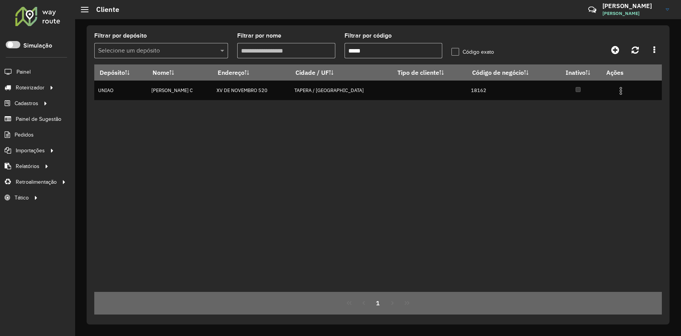 The height and width of the screenshot is (336, 681). What do you see at coordinates (121, 72) in the screenshot?
I see `th: Depósito` at bounding box center [121, 72].